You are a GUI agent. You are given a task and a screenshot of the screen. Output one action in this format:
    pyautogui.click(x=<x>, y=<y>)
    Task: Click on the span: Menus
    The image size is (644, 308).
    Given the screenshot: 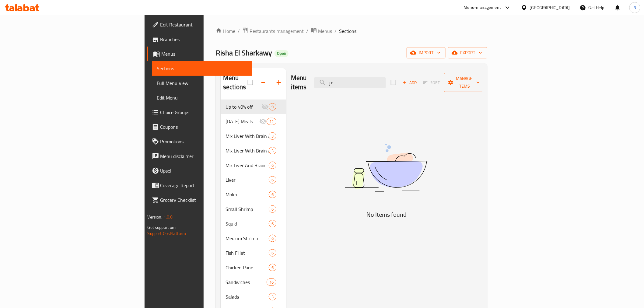 What is the action you would take?
    pyautogui.click(x=325, y=31)
    